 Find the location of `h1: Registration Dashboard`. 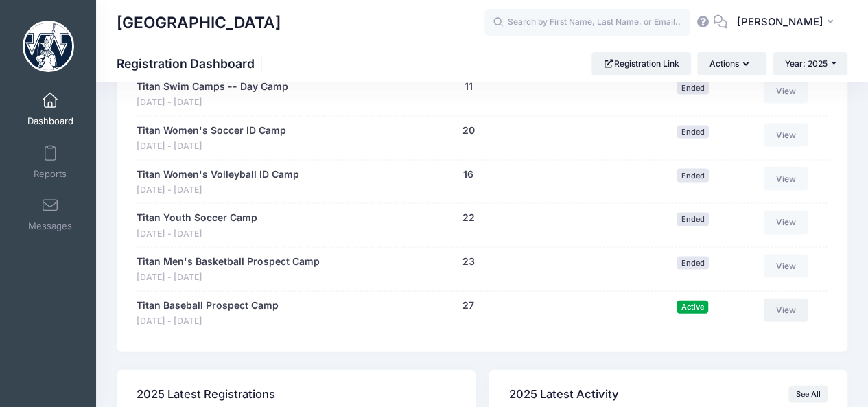

h1: Registration Dashboard is located at coordinates (191, 63).